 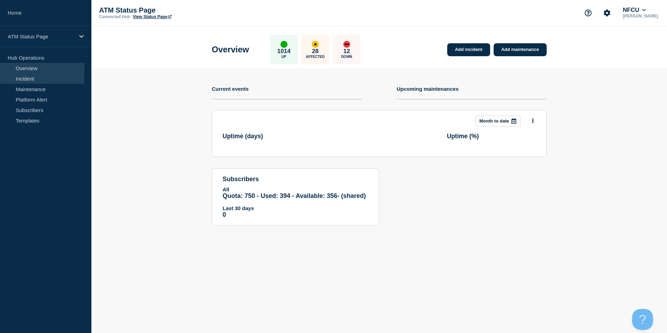 I want to click on h4: Upcoming maintenances, so click(x=428, y=89).